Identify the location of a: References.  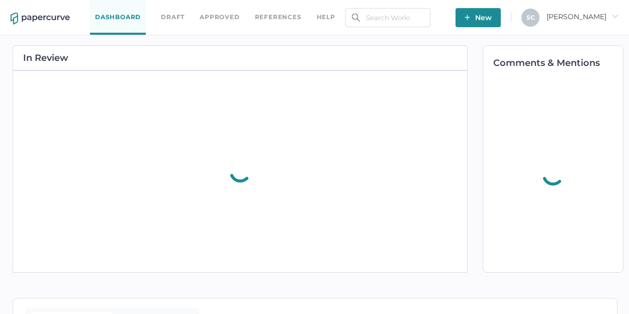
(278, 17).